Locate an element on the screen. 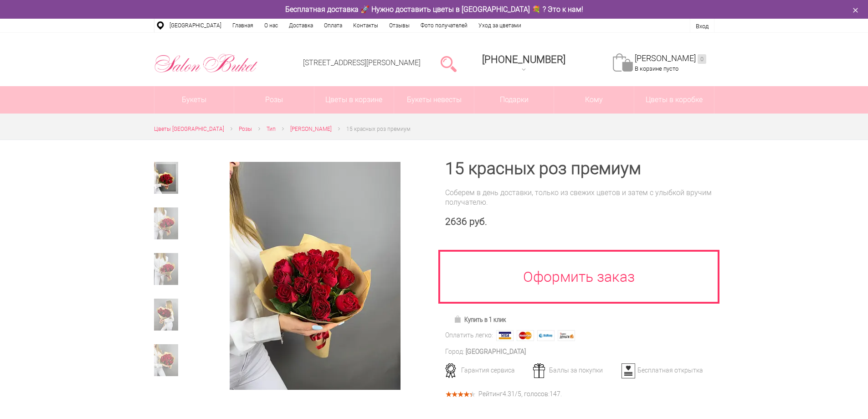 This screenshot has height=419, width=868. a: Букеты is located at coordinates (194, 100).